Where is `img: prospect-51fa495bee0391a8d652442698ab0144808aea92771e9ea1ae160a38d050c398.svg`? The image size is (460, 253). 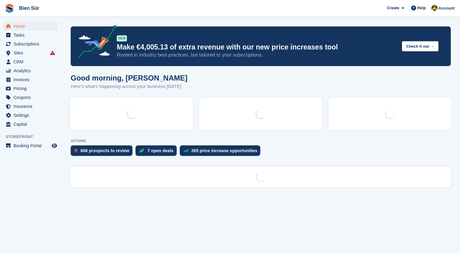
img: prospect-51fa495bee0391a8d652442698ab0144808aea92771e9ea1ae160a38d050c398.svg is located at coordinates (76, 151).